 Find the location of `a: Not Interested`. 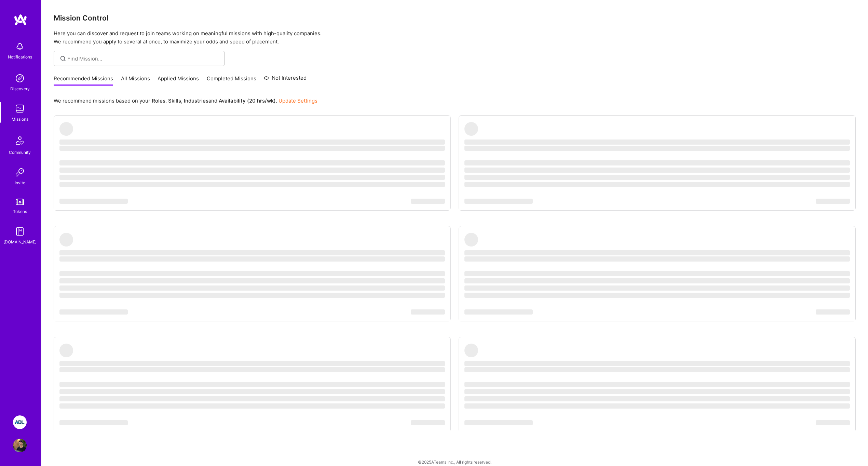

a: Not Interested is located at coordinates (285, 80).